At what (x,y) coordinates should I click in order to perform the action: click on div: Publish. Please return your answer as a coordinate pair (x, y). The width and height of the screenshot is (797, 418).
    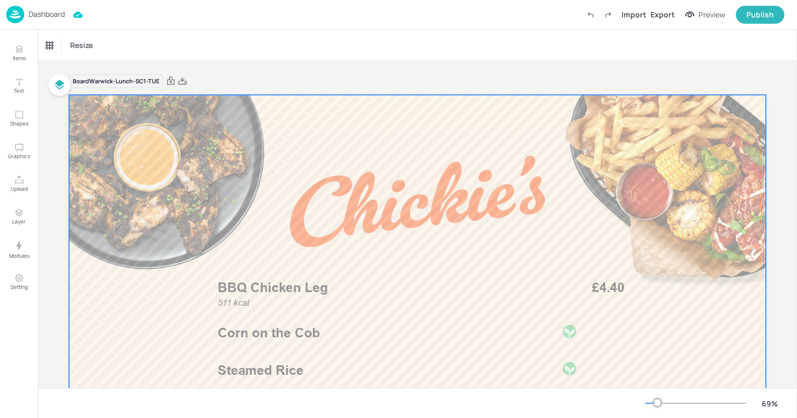
    Looking at the image, I should click on (761, 15).